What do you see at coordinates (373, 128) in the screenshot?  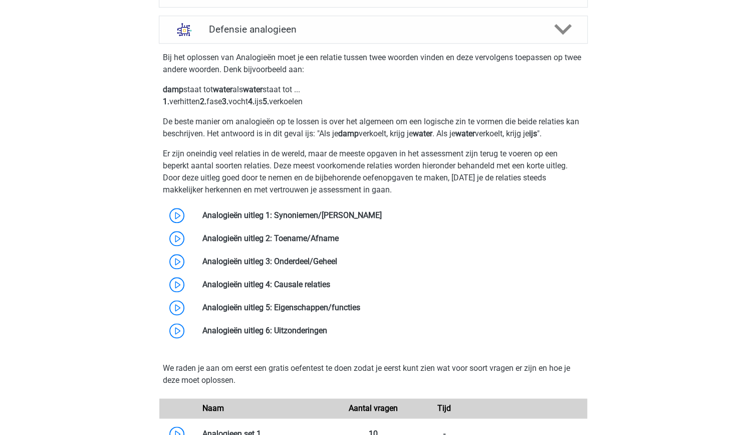 I see `p: De beste manier om analogieën op te lossen is over het algemeen om een logische zin te vormen die...` at bounding box center [373, 128].